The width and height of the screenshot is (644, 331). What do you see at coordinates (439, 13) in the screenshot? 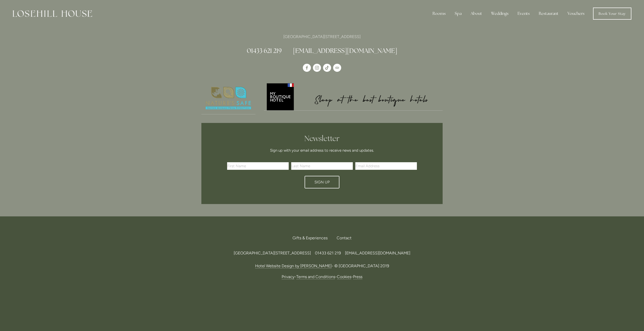
I see `div: Rooms` at bounding box center [439, 13].